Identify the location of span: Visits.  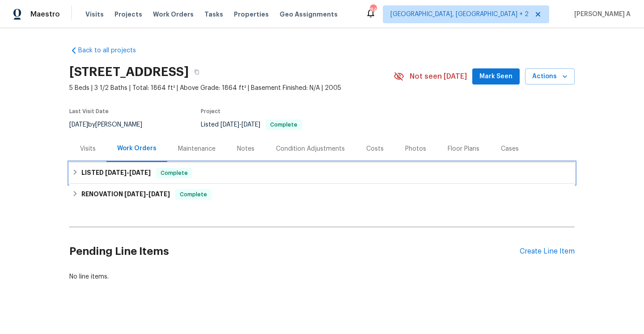
(95, 14).